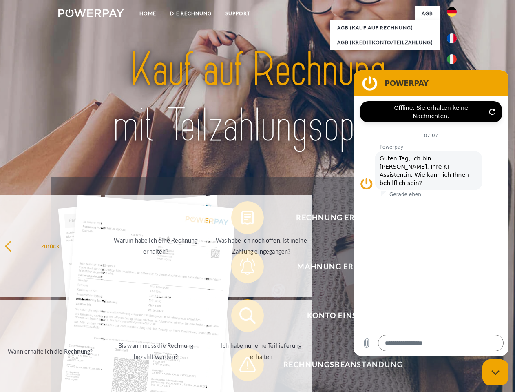 Image resolution: width=515 pixels, height=392 pixels. What do you see at coordinates (385, 28) in the screenshot?
I see `a: AGB (Kauf auf Rechnung)` at bounding box center [385, 28].